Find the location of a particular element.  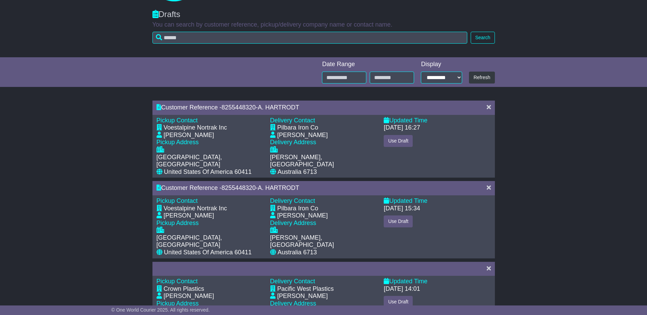

button: Search is located at coordinates (482, 37).